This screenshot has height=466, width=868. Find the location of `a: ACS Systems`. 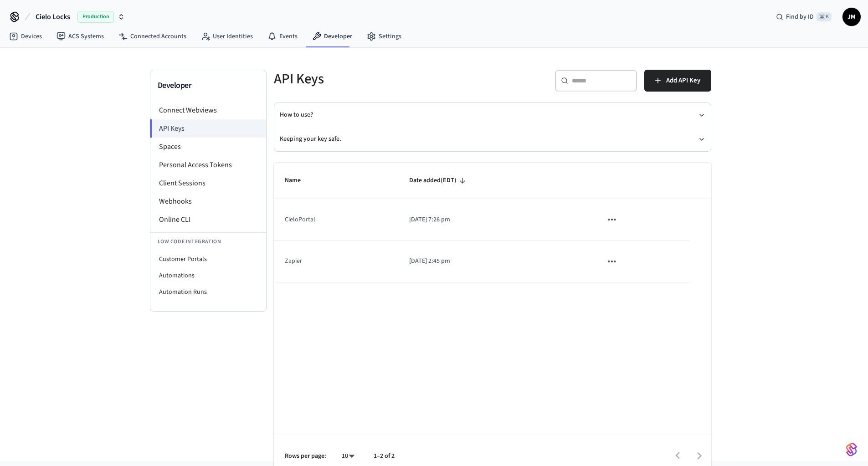

a: ACS Systems is located at coordinates (80, 36).